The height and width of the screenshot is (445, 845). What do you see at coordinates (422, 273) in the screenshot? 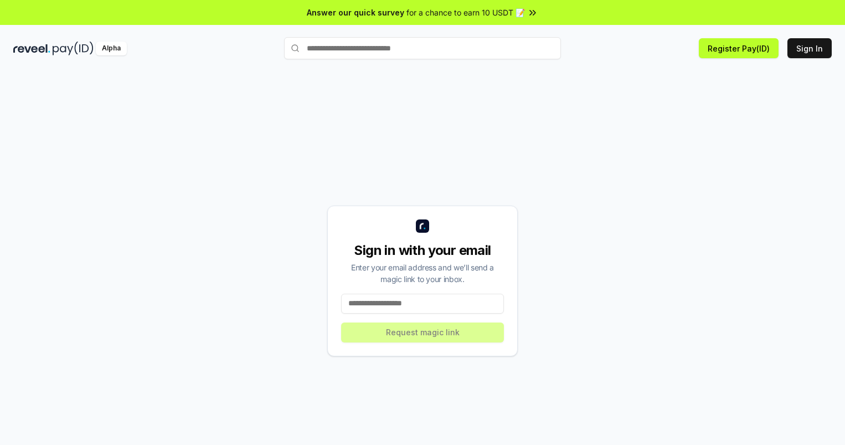
I see `div: Enter your email address and we’ll send a magic link to your inbox.` at bounding box center [422, 273].